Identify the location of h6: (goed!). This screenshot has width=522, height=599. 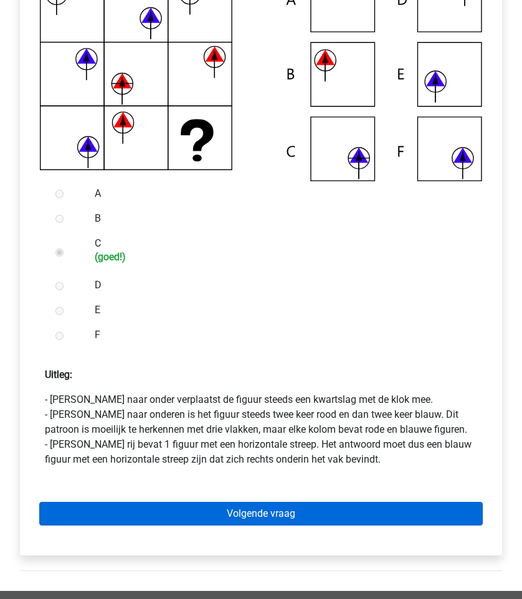
(279, 257).